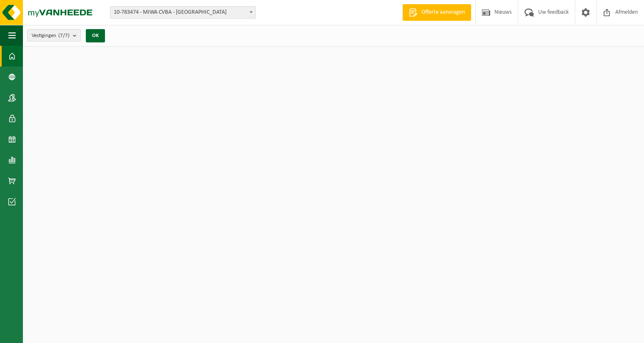 This screenshot has height=343, width=644. I want to click on span: Offerte aanvragen, so click(443, 12).